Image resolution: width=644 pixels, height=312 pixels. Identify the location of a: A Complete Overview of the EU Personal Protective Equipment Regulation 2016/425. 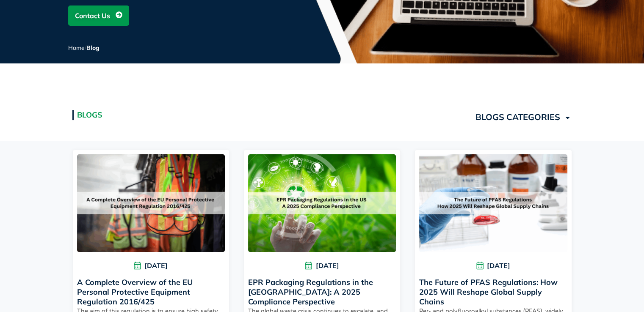
(135, 292).